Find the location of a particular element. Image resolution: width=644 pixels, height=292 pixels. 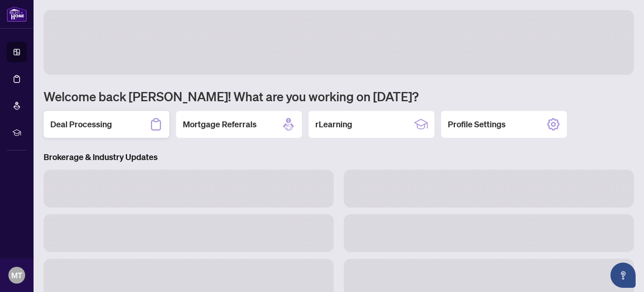

h2: Deal Processing is located at coordinates (81, 124).